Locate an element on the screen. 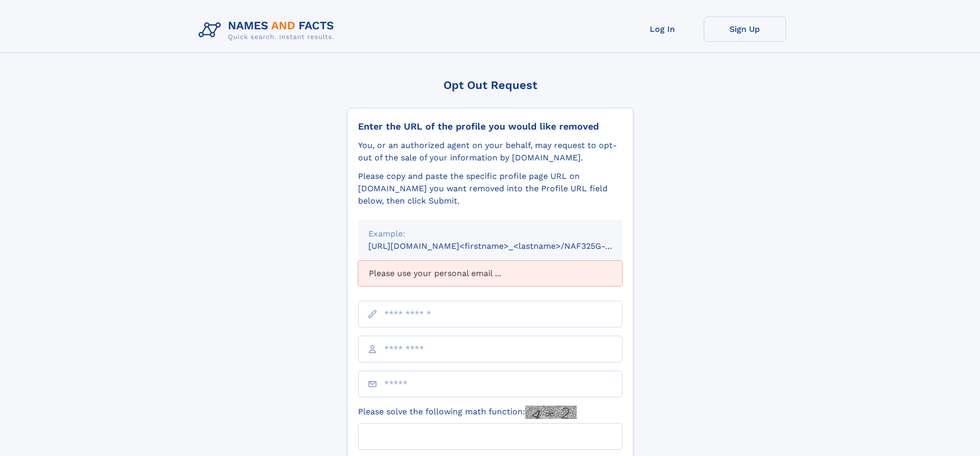 This screenshot has height=456, width=980. div: Enter the URL of the profile you would like removed is located at coordinates (490, 127).